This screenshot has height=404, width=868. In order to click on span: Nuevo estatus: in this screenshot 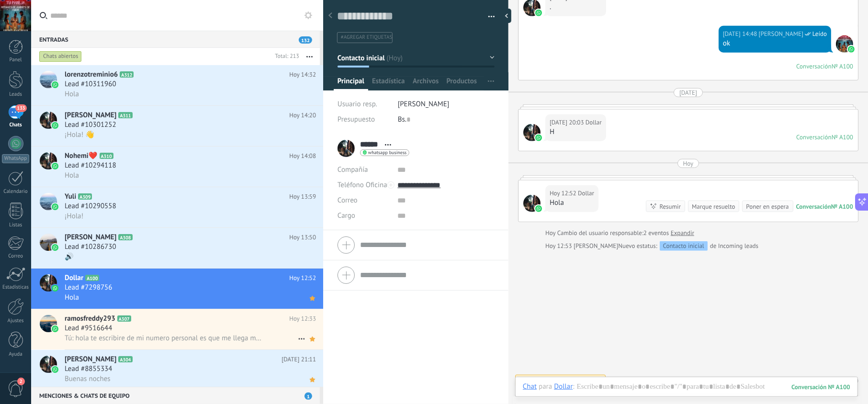, I will do `click(637, 247)`.